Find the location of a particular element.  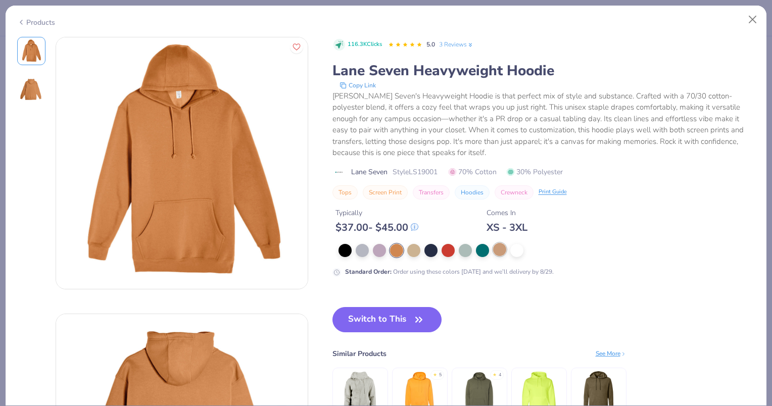

div: Typically is located at coordinates (377, 213).